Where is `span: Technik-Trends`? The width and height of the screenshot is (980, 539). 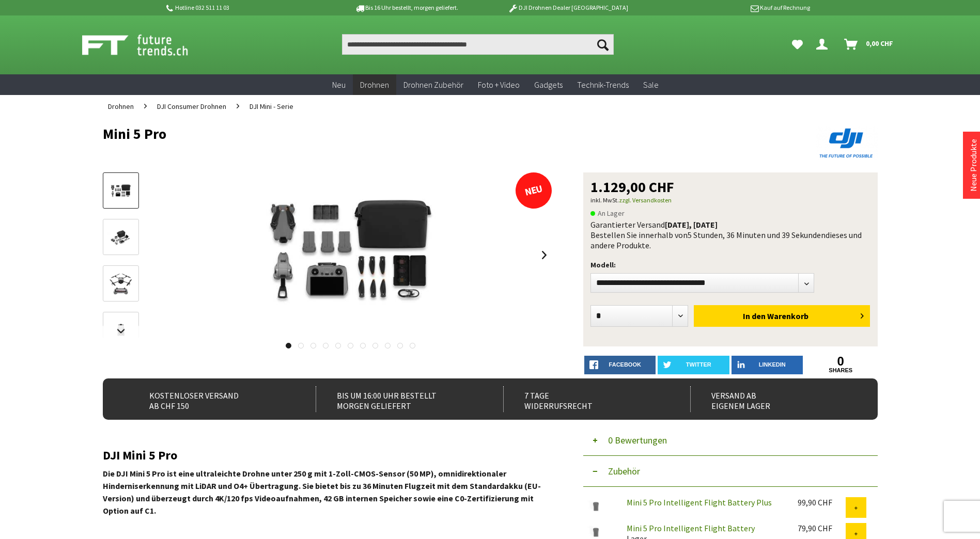
span: Technik-Trends is located at coordinates (603, 85).